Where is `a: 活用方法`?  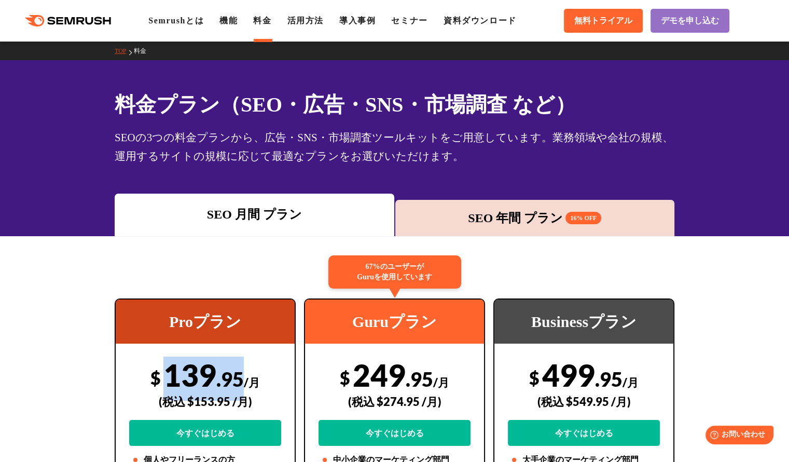
a: 活用方法 is located at coordinates (306, 20).